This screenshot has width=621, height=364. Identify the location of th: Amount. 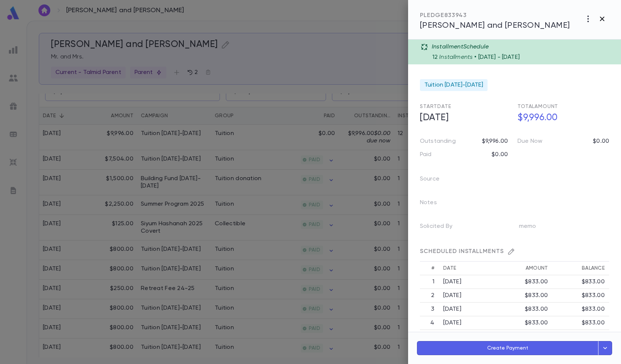
(524, 268).